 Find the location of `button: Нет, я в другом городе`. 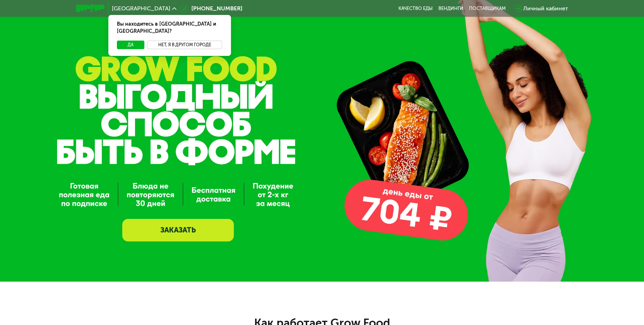

button: Нет, я в другом городе is located at coordinates (185, 45).